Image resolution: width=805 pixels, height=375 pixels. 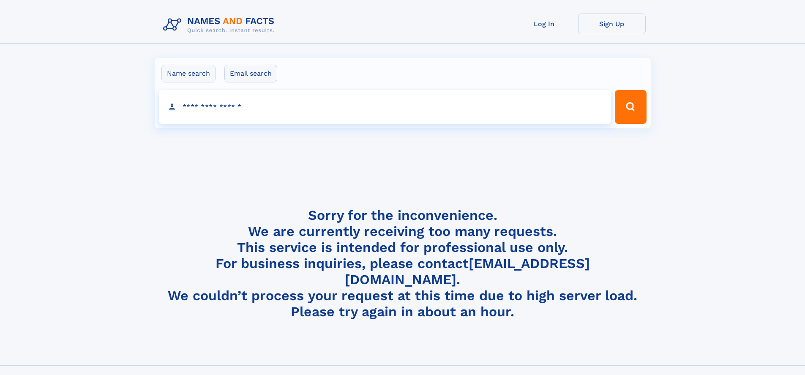 What do you see at coordinates (189, 74) in the screenshot?
I see `label: Name search` at bounding box center [189, 74].